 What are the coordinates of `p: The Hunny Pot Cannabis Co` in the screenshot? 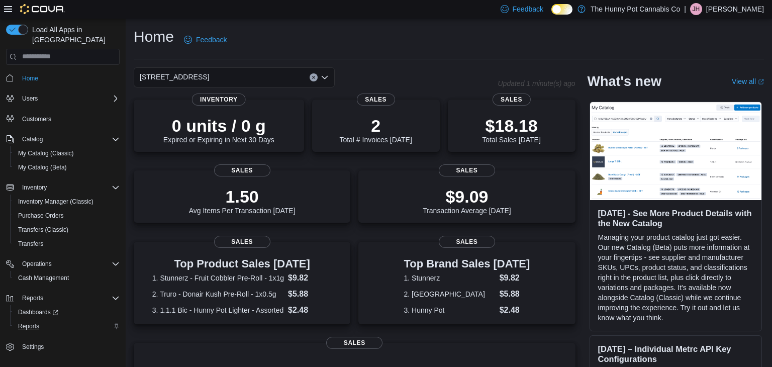 It's located at (635, 9).